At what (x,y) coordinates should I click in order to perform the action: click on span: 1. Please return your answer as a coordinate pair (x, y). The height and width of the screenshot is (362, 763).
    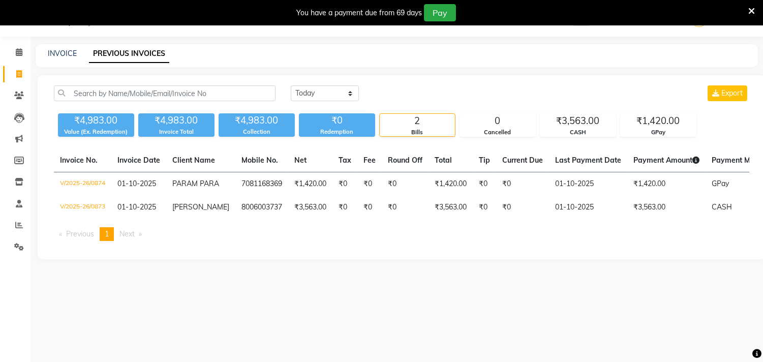
    Looking at the image, I should click on (107, 234).